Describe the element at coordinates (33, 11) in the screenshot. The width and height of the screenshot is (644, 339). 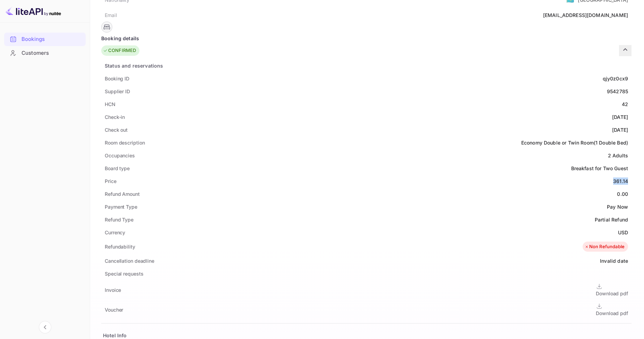
I see `img: LiteAPI logo` at that location.